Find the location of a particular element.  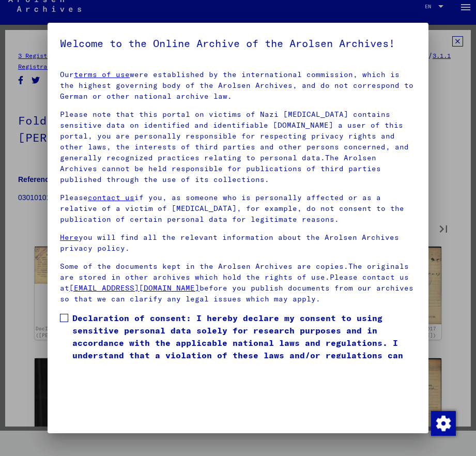

img: Change consent is located at coordinates (443, 423).